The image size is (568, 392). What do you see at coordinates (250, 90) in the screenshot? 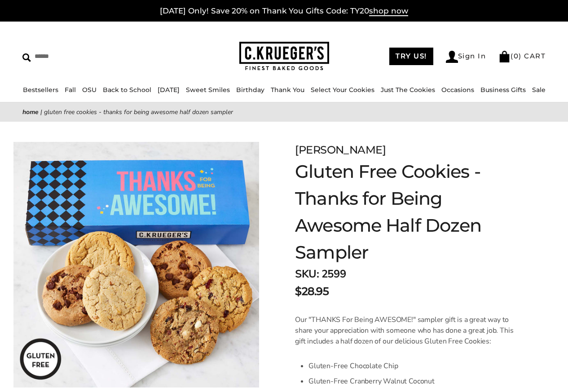
I see `a: Birthday` at bounding box center [250, 90].